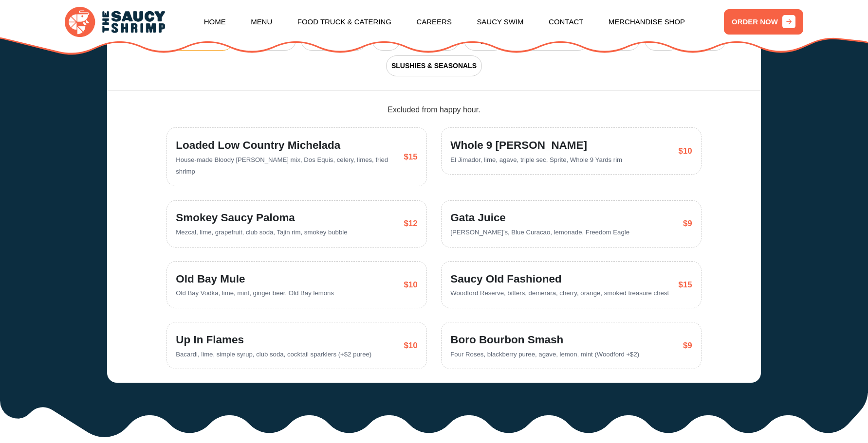 The width and height of the screenshot is (868, 443). I want to click on a: Careers, so click(434, 22).